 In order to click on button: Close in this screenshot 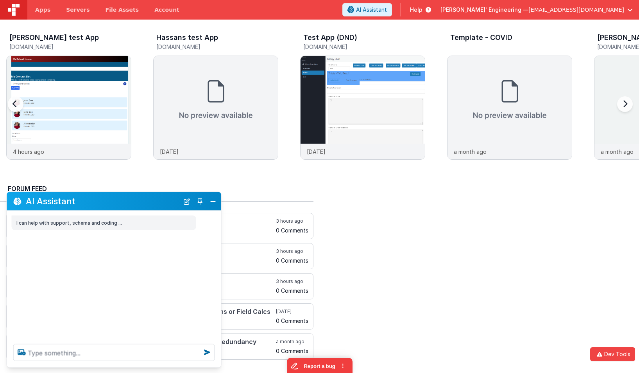, I will do `click(213, 201)`.